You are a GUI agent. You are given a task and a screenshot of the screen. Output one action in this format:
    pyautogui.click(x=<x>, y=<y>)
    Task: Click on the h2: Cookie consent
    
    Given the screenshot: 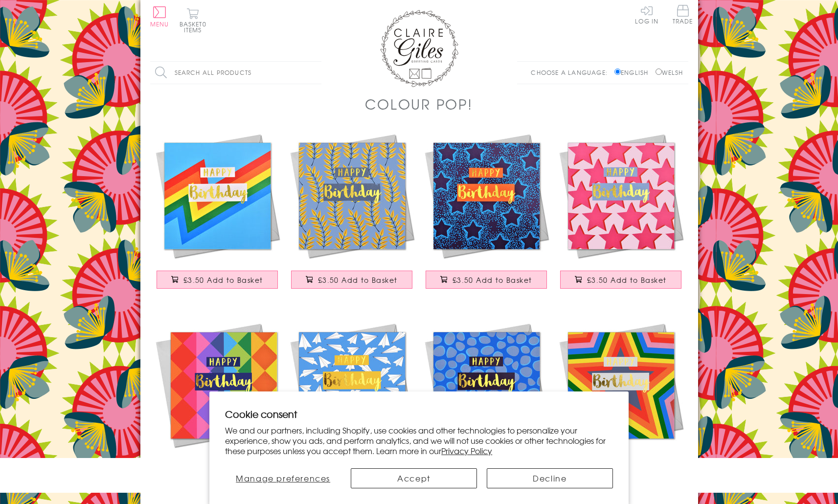 What is the action you would take?
    pyautogui.click(x=419, y=414)
    